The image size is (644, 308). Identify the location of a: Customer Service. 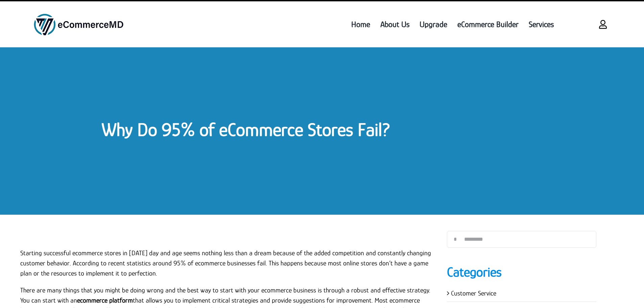
(474, 293).